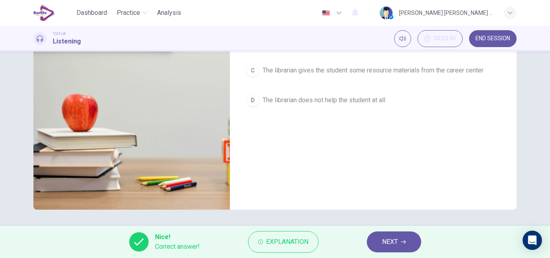  What do you see at coordinates (59, 34) in the screenshot?
I see `span: TOEFL®` at bounding box center [59, 34].